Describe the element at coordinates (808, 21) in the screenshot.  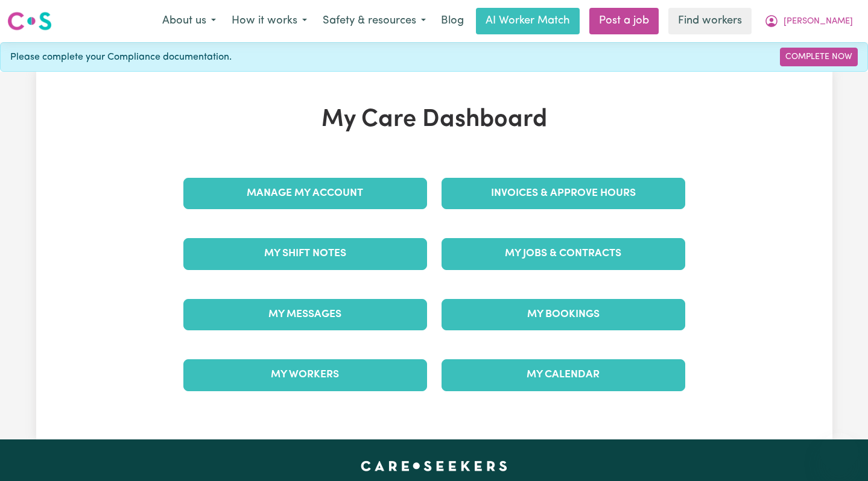
I see `button: My Account` at that location.